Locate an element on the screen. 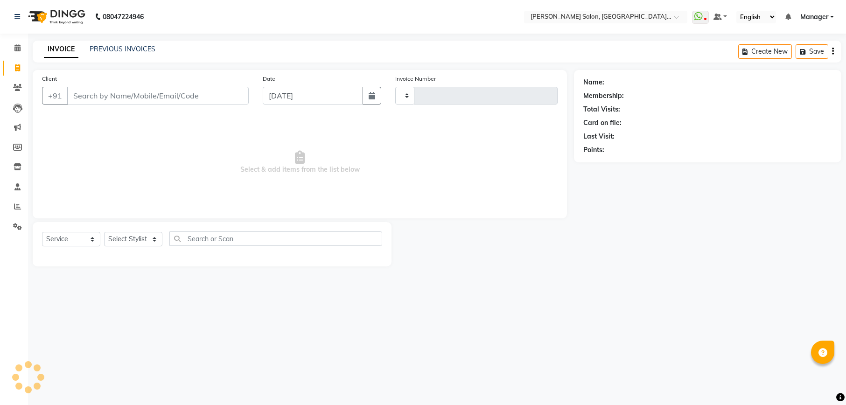 This screenshot has width=846, height=405. div: Name: is located at coordinates (594, 82).